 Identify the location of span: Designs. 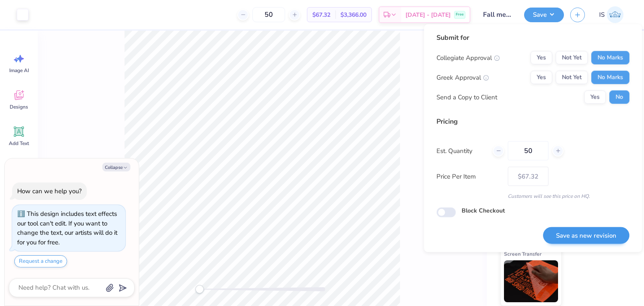
(19, 106).